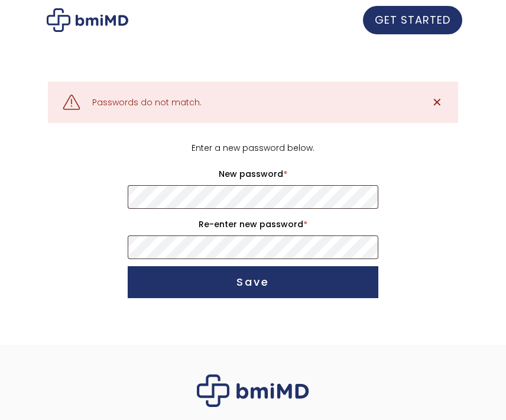 The width and height of the screenshot is (506, 420). Describe the element at coordinates (413, 20) in the screenshot. I see `a: GET STARTED` at that location.